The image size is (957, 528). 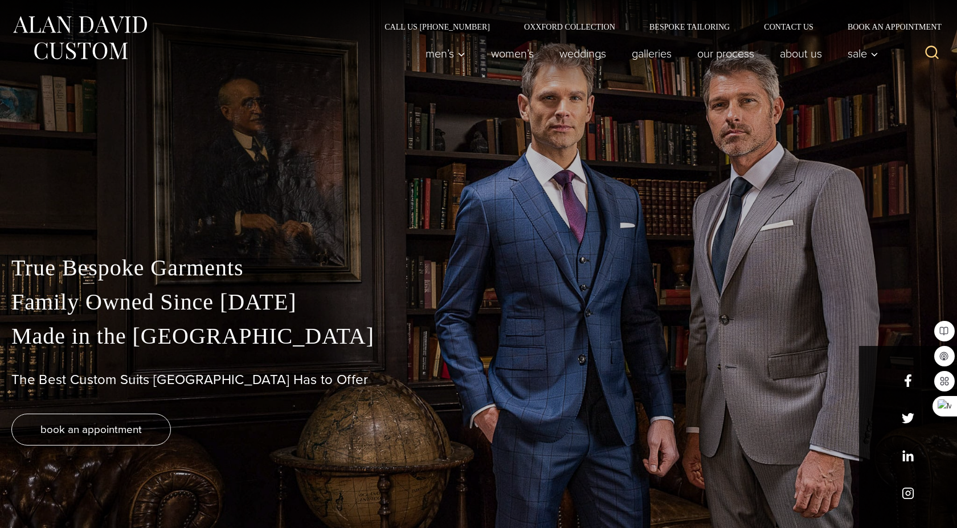 What do you see at coordinates (888, 27) in the screenshot?
I see `a: Book an Appointment` at bounding box center [888, 27].